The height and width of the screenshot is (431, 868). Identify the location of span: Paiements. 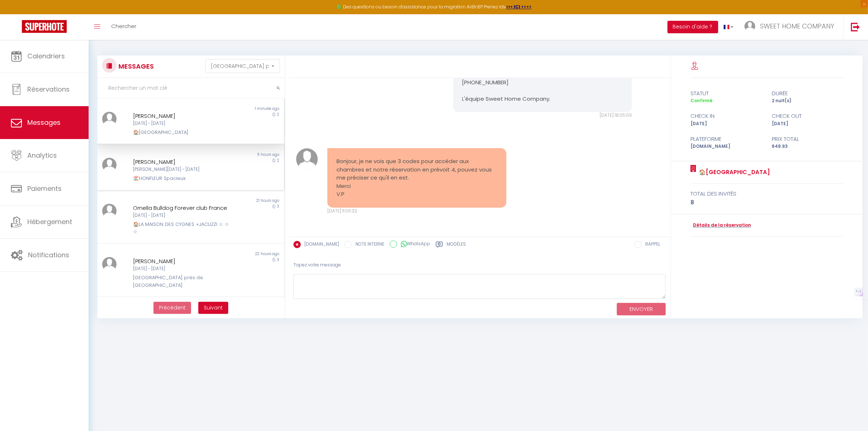
(44, 189).